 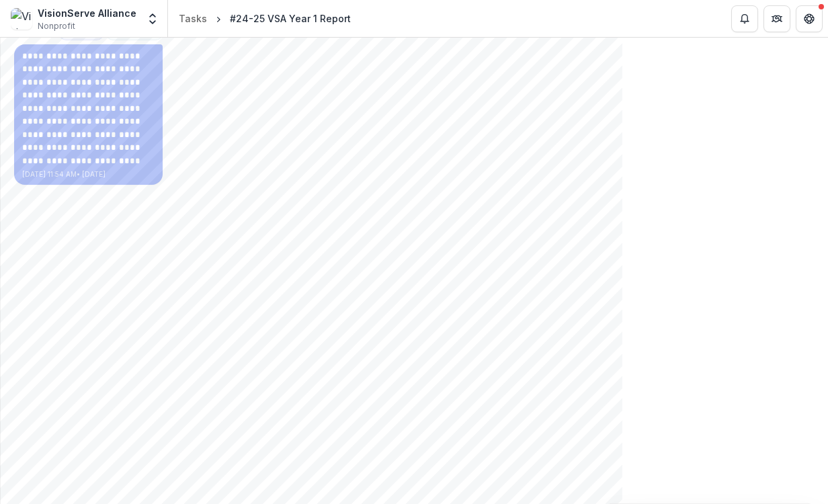 What do you see at coordinates (193, 18) in the screenshot?
I see `a: Tasks` at bounding box center [193, 18].